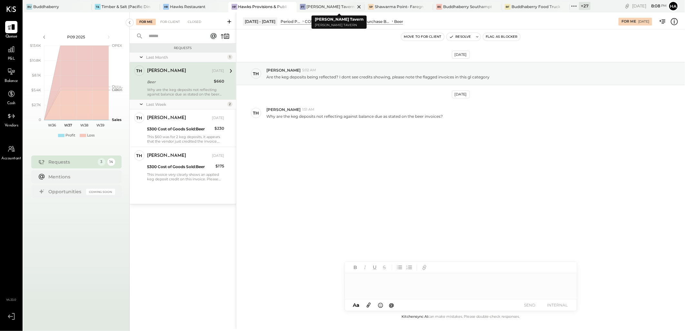 The image size is (685, 331). What do you see at coordinates (52, 125) in the screenshot?
I see `text: W36` at bounding box center [52, 125].